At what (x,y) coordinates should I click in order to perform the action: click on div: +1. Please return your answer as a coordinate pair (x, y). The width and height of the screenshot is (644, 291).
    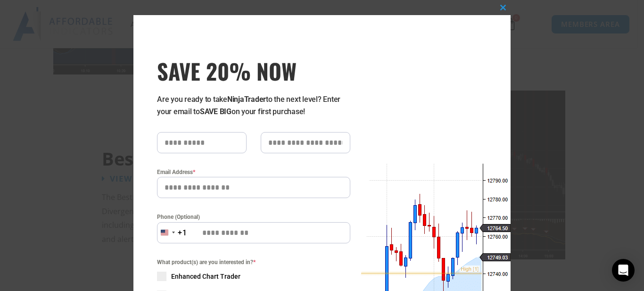
    Looking at the image, I should click on (182, 233).